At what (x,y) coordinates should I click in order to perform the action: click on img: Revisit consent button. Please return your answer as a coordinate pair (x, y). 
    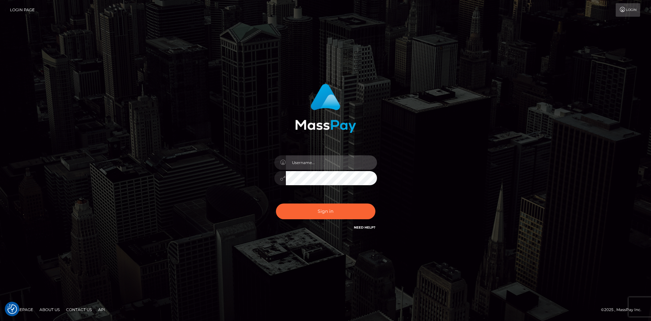
    Looking at the image, I should click on (12, 309).